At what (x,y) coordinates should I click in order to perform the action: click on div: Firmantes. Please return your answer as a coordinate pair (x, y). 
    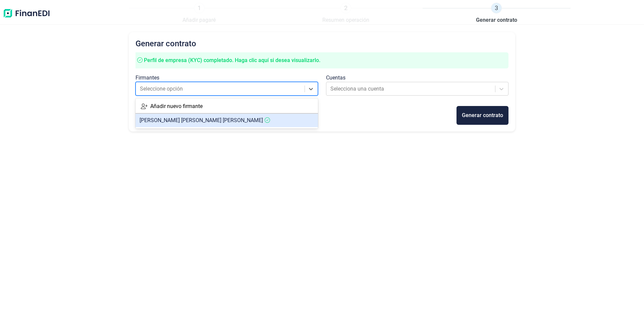
    Looking at the image, I should click on (226, 78).